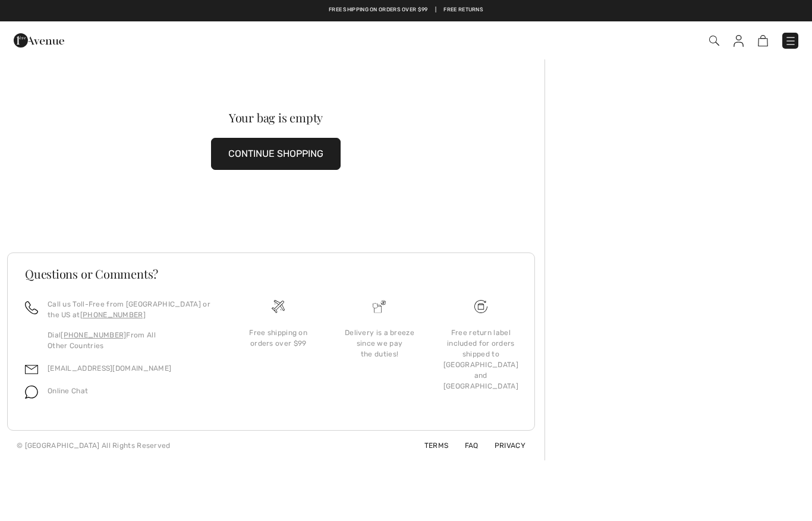 The height and width of the screenshot is (521, 812). What do you see at coordinates (714, 41) in the screenshot?
I see `img: Search` at bounding box center [714, 41].